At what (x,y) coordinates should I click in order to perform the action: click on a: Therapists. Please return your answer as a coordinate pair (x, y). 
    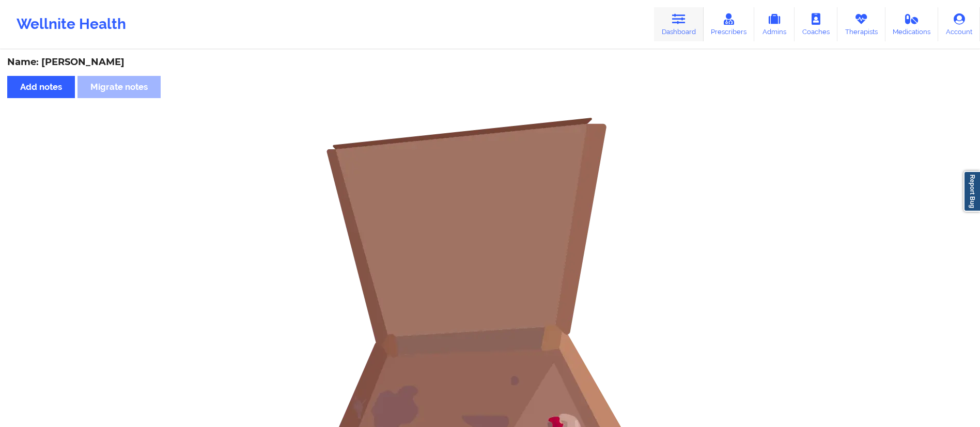
    Looking at the image, I should click on (861, 24).